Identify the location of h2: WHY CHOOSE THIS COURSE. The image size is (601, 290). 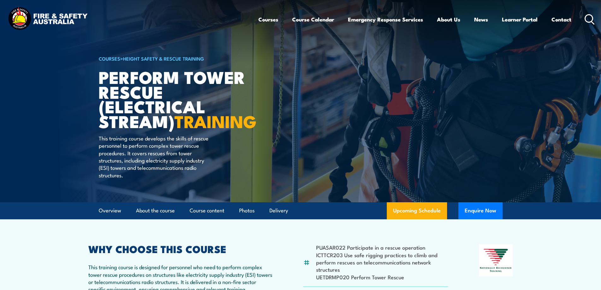
(180, 249).